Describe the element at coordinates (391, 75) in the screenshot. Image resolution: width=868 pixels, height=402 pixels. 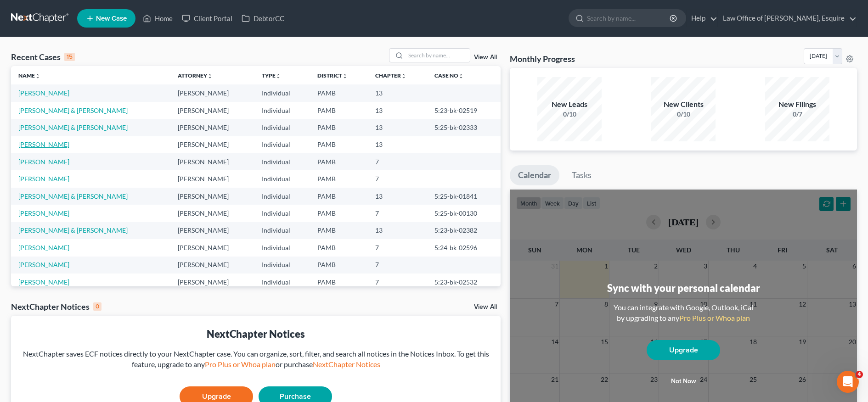
I see `a: Chapterunfold_more` at that location.